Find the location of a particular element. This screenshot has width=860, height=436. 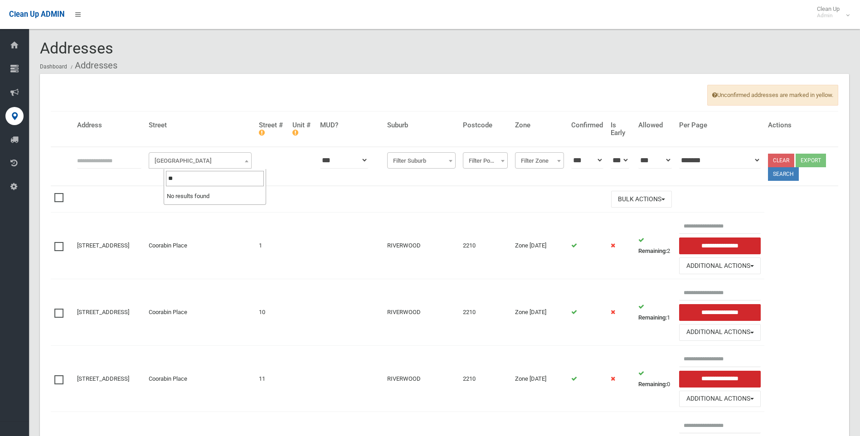

h4: Address is located at coordinates (109, 125).